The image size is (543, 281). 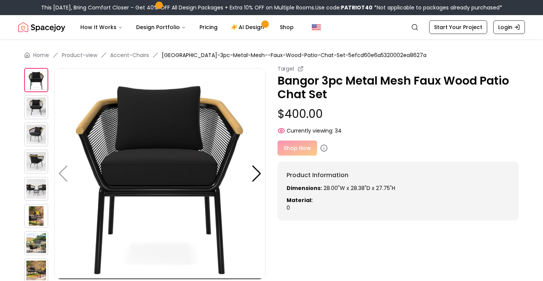 I want to click on button: Design Portfolio, so click(x=161, y=27).